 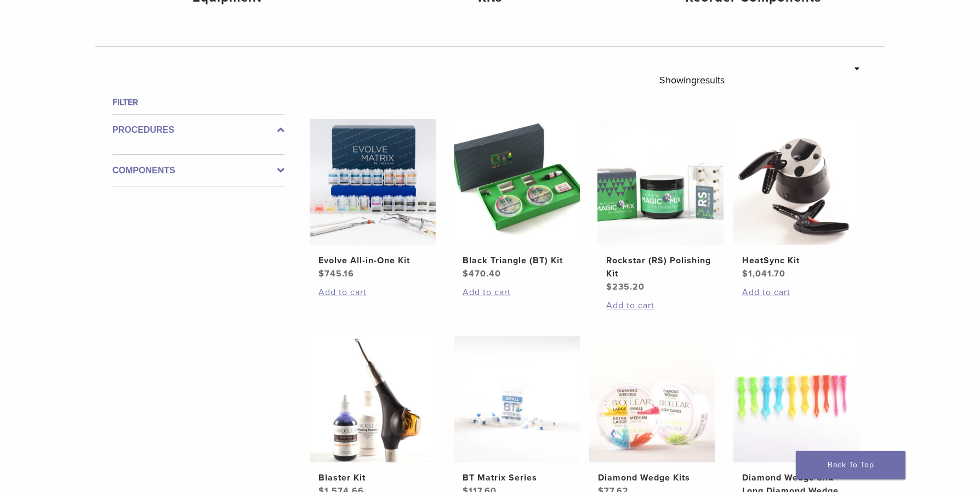 I want to click on img: Diamond Wedge and Long Diamond Wedge, so click(x=796, y=399).